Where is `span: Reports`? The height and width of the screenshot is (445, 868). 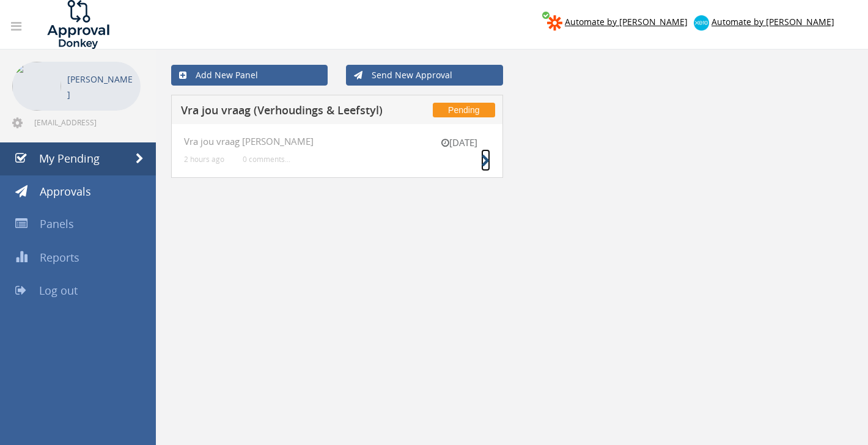
span: Reports is located at coordinates (59, 257).